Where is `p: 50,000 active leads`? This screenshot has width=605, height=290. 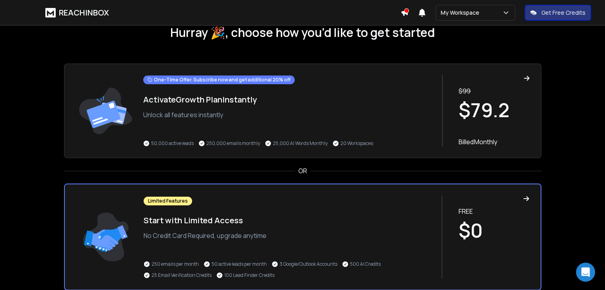
p: 50,000 active leads is located at coordinates (172, 144).